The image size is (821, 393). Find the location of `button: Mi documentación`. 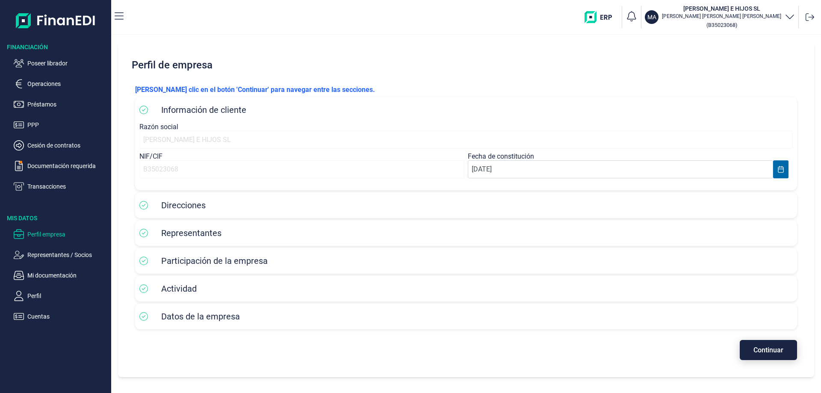

button: Mi documentación is located at coordinates (61, 276).